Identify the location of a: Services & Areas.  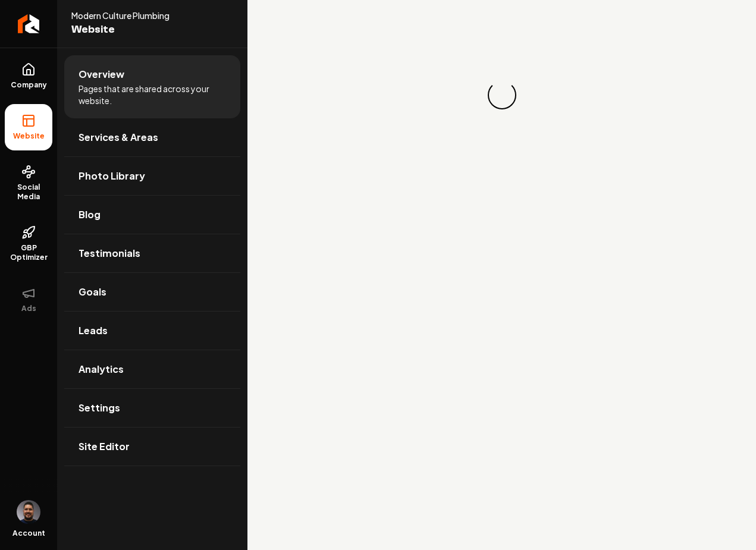
(152, 137).